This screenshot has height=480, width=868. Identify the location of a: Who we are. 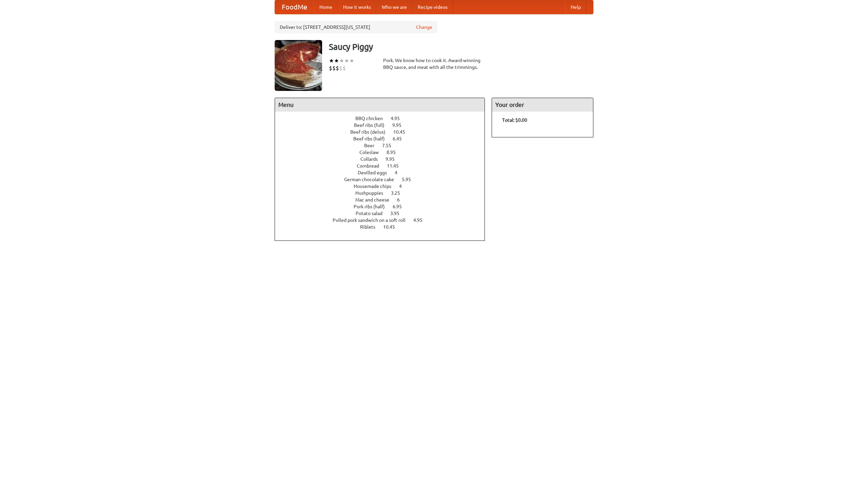
(394, 7).